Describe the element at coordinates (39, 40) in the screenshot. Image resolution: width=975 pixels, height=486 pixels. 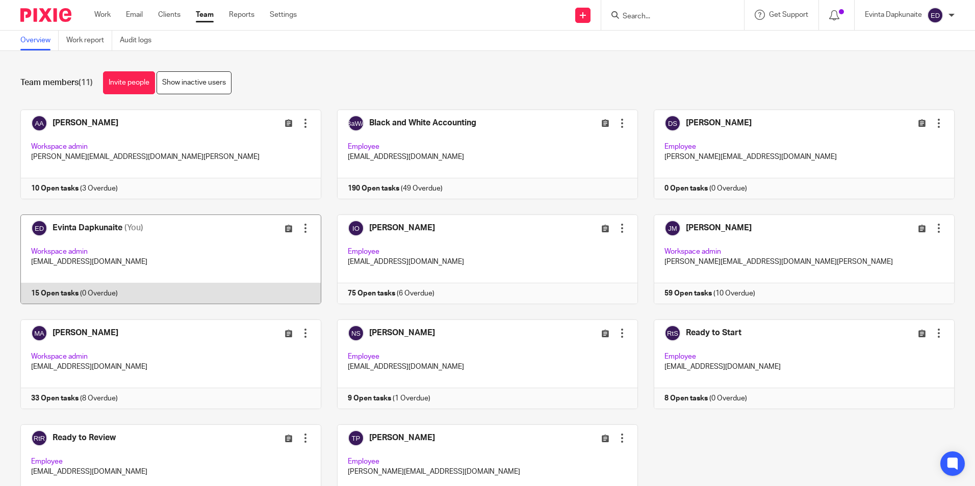
I see `a: Overview` at that location.